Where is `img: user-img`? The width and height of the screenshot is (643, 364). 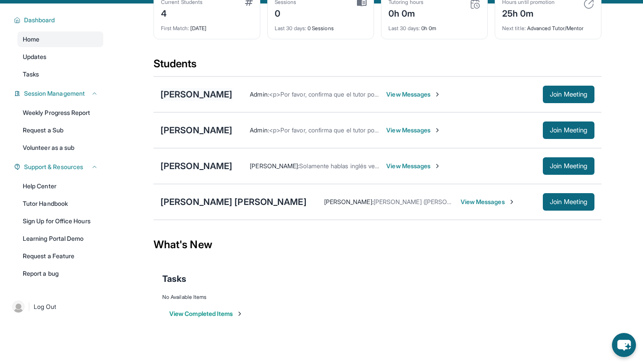 img: user-img is located at coordinates (18, 307).